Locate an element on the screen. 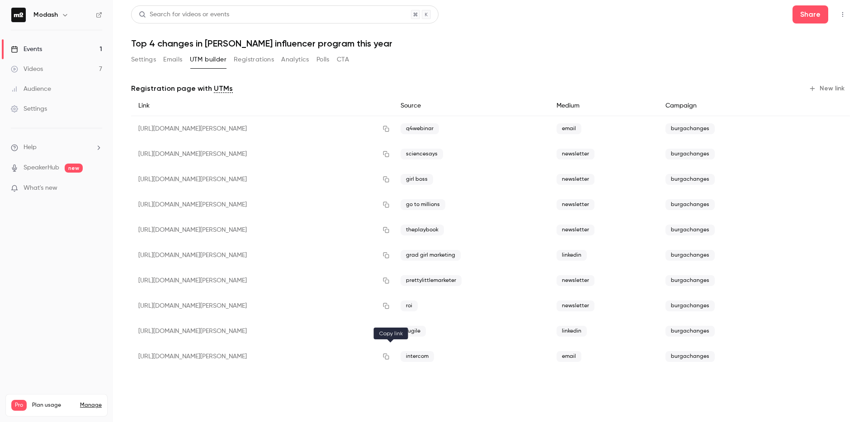  span: roi is located at coordinates (409, 306).